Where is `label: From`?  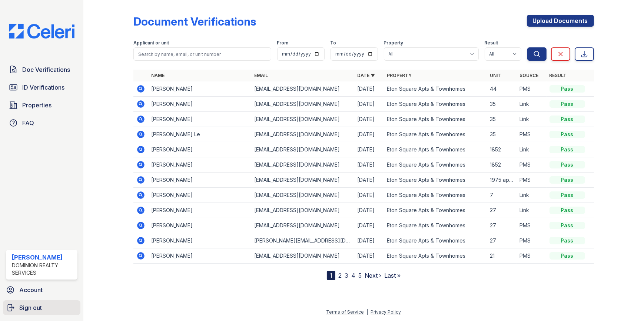 label: From is located at coordinates (283, 43).